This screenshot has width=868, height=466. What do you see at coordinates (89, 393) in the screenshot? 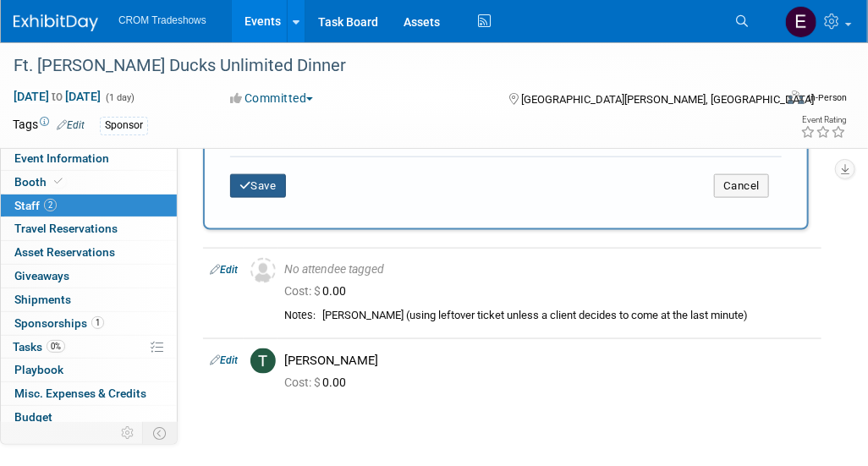
I see `a: Misc. Expenses & Credits` at bounding box center [89, 393].